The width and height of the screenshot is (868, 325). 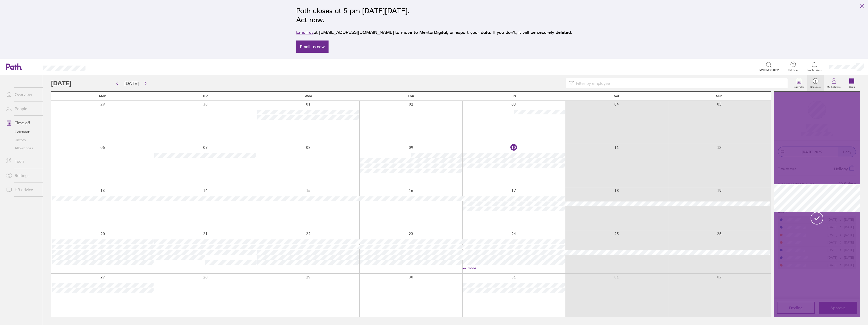 What do you see at coordinates (22, 95) in the screenshot?
I see `a: Overview` at bounding box center [22, 95].